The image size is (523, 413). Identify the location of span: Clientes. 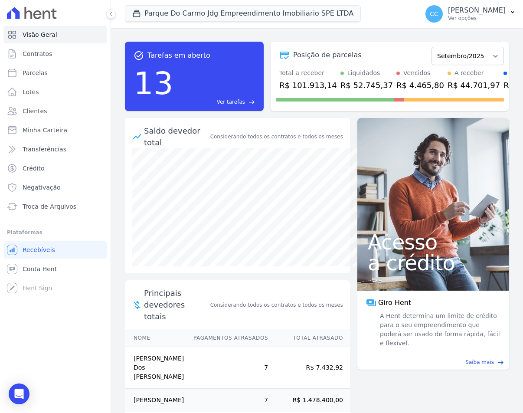
(35, 111).